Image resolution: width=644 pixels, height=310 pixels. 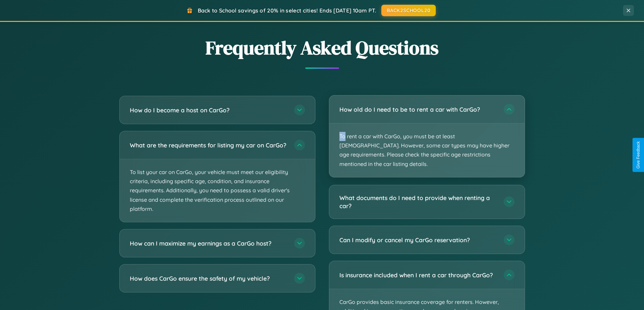 What do you see at coordinates (209, 278) in the screenshot?
I see `h3: How does CarGo ensure the safety of my vehicle?` at bounding box center [209, 278].